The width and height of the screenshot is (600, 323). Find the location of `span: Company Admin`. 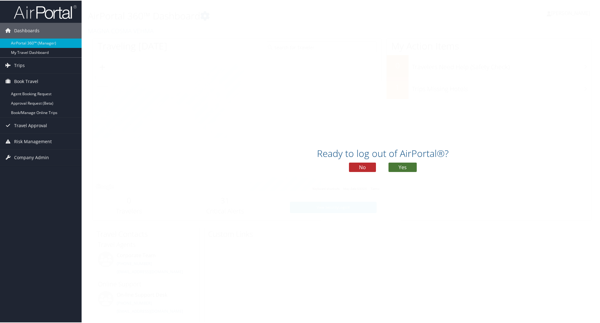

span: Company Admin is located at coordinates (31, 157).